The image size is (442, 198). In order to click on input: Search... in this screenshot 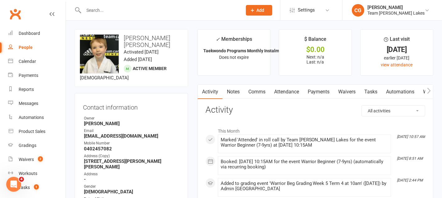, I will do `click(160, 10)`.